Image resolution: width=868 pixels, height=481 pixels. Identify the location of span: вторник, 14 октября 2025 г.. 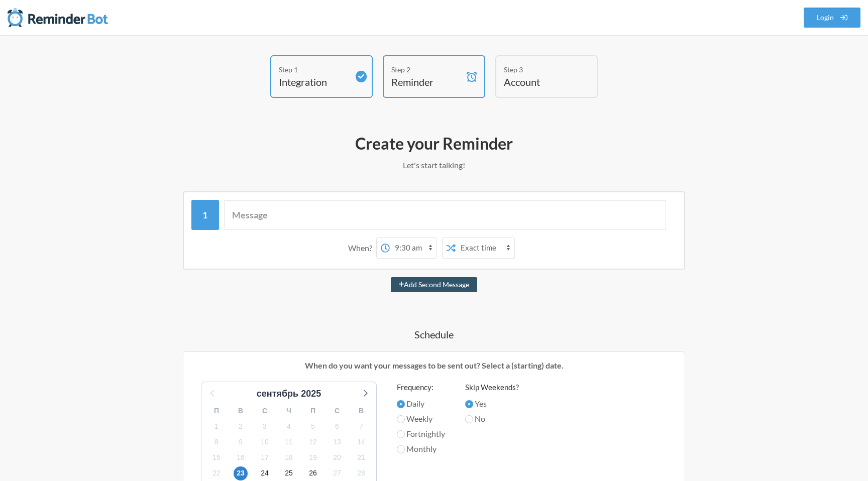
(361, 442).